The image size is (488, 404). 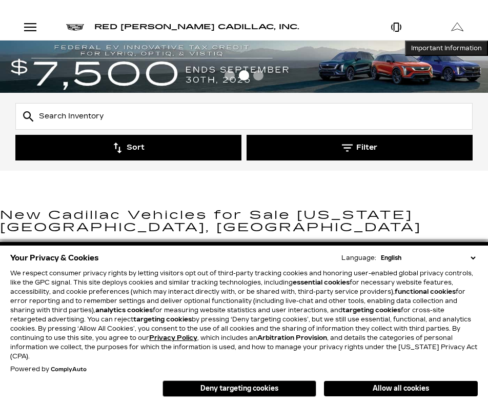 What do you see at coordinates (401, 389) in the screenshot?
I see `button: Allow all cookies` at bounding box center [401, 389].